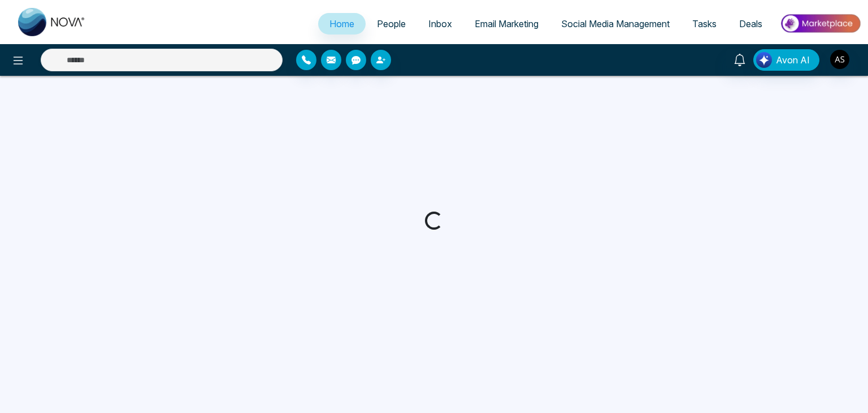  Describe the element at coordinates (616, 24) in the screenshot. I see `span: Social Media Management` at that location.